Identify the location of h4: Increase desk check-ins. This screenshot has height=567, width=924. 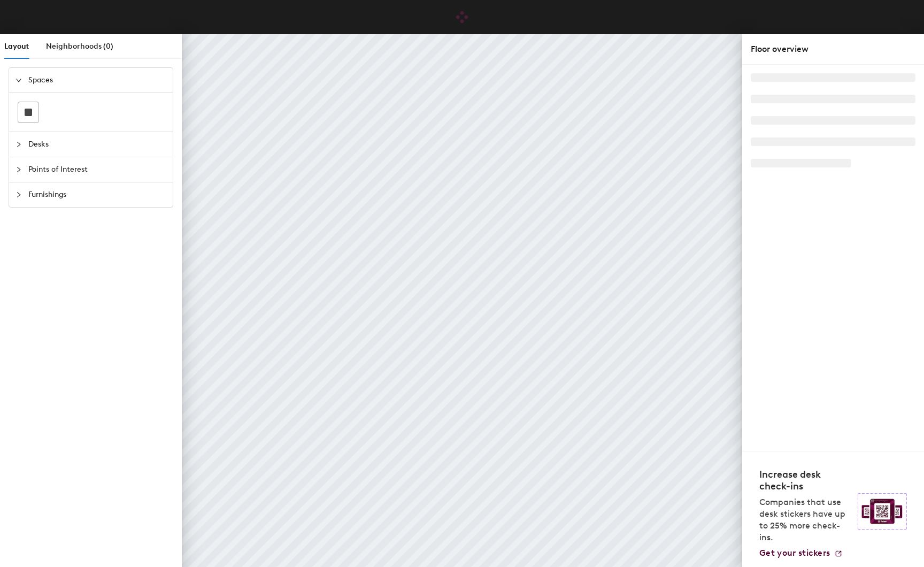
(805, 480).